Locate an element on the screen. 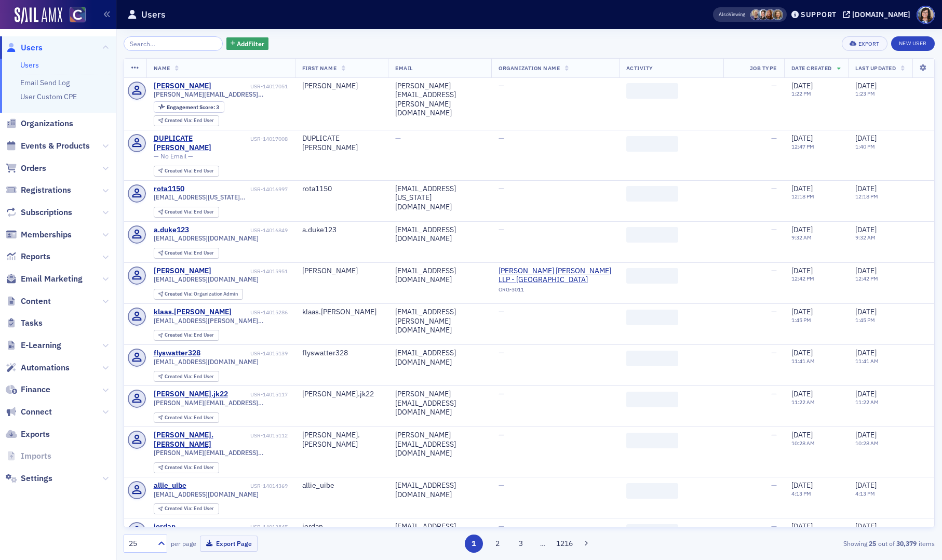 This screenshot has width=942, height=560. div: Organization Admin is located at coordinates (201, 294).